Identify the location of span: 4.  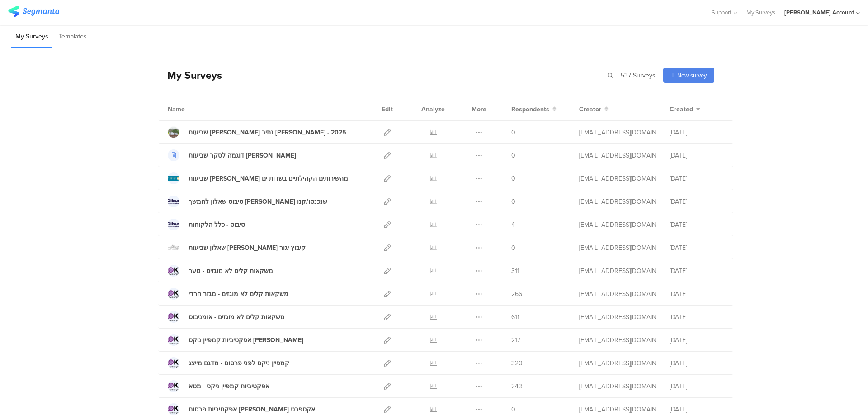
(513, 224).